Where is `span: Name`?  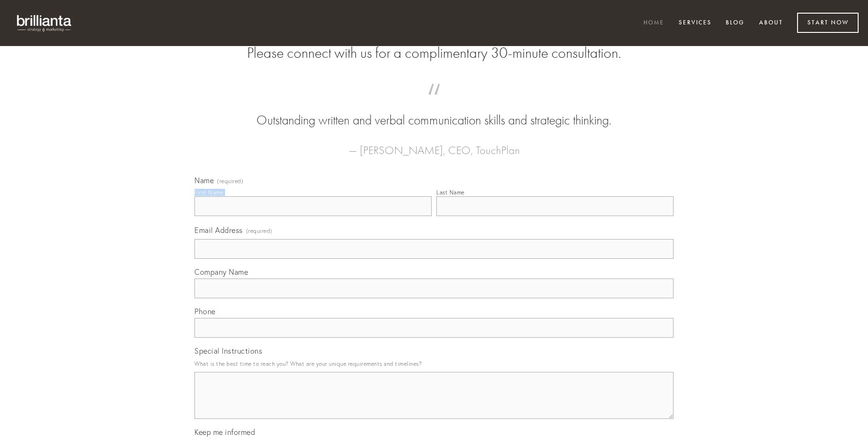
span: Name is located at coordinates (204, 180).